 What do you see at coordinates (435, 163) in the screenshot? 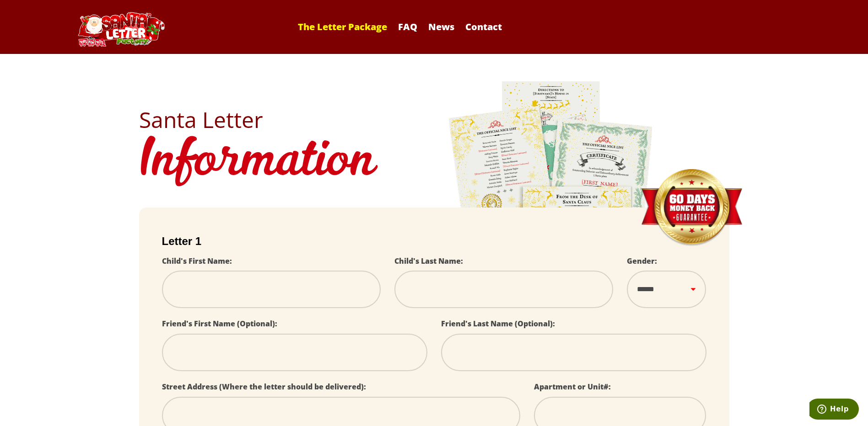
I see `h1: Information` at bounding box center [435, 163].